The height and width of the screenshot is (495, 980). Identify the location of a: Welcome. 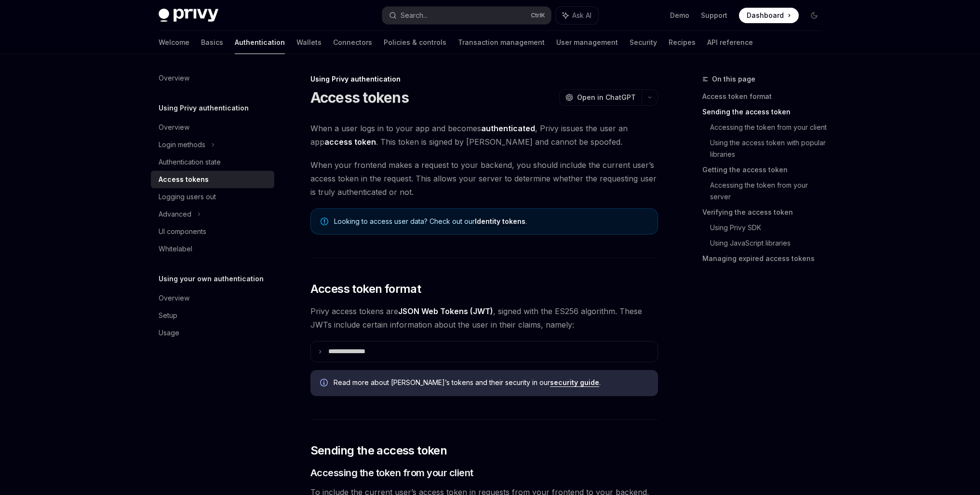
(174, 43).